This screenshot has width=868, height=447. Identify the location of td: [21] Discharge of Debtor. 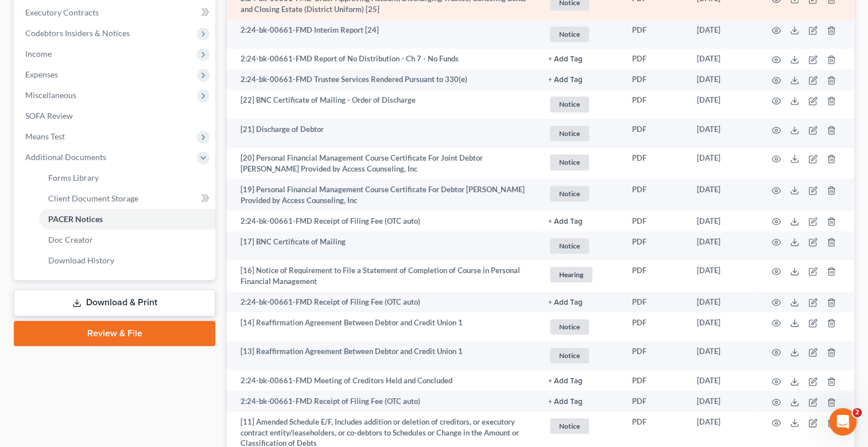
(383, 133).